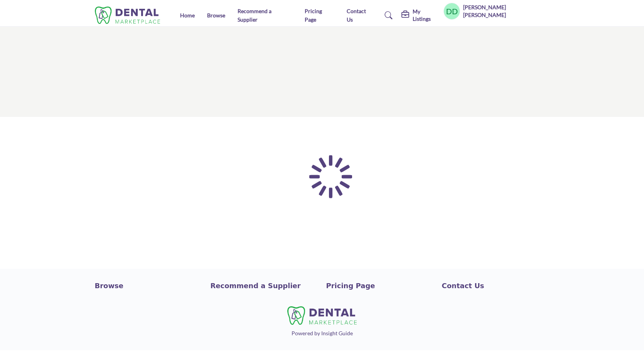 Image resolution: width=644 pixels, height=358 pixels. I want to click on a: Powered by Insight Guide, so click(322, 333).